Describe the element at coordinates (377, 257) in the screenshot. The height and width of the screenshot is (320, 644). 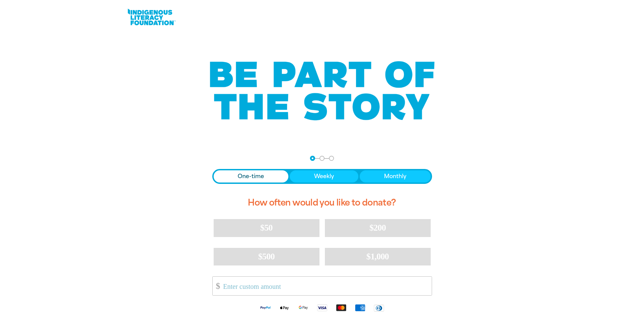
I see `button: $1,000` at that location.